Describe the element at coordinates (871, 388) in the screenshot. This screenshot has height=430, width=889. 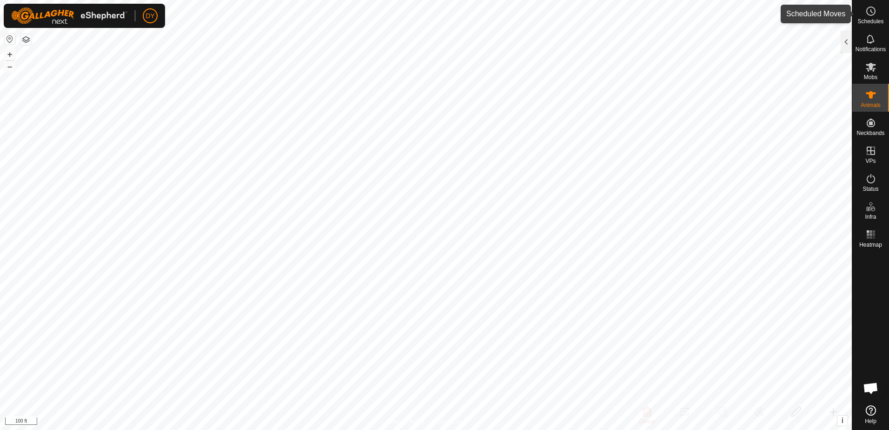
I see `div: Open chat` at that location.